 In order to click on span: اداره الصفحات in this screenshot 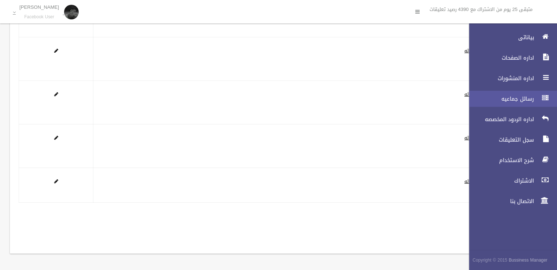, I will do `click(499, 58)`.